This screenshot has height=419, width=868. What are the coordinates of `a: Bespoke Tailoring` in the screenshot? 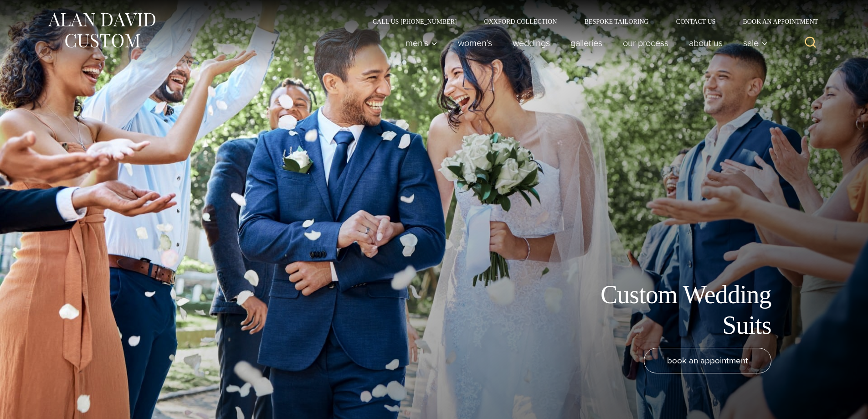 It's located at (616, 21).